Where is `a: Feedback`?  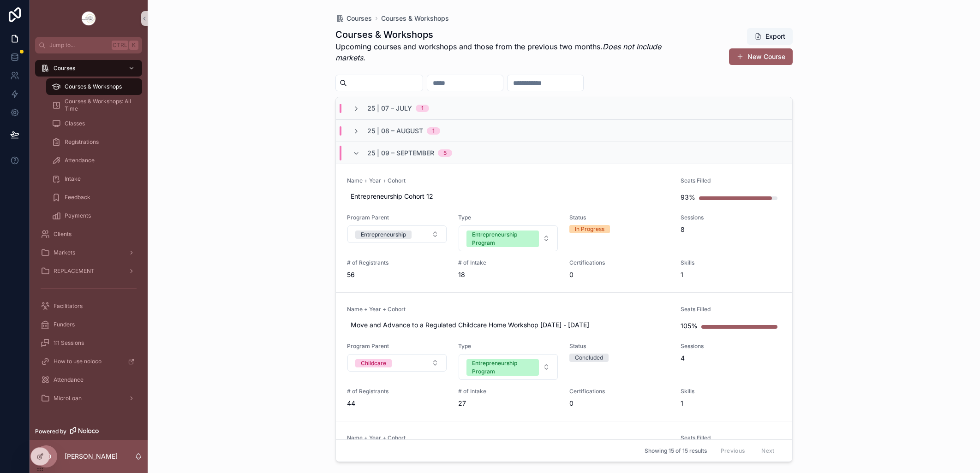 a: Feedback is located at coordinates (94, 198).